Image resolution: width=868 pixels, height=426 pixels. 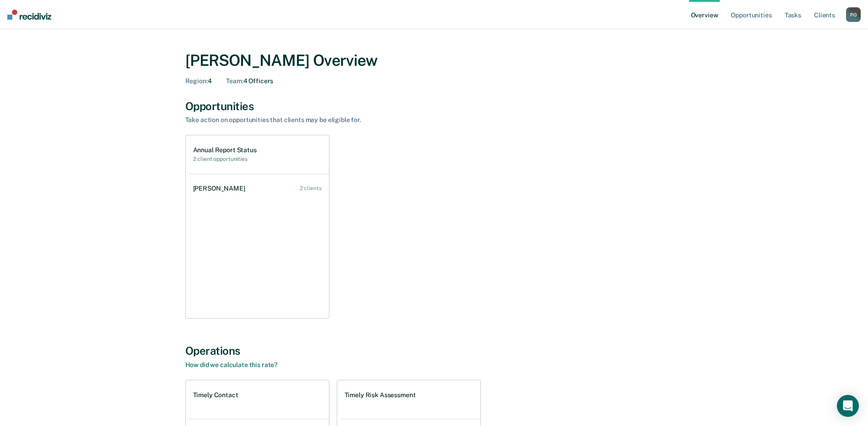 What do you see at coordinates (216, 395) in the screenshot?
I see `h1: Timely Contact` at bounding box center [216, 395].